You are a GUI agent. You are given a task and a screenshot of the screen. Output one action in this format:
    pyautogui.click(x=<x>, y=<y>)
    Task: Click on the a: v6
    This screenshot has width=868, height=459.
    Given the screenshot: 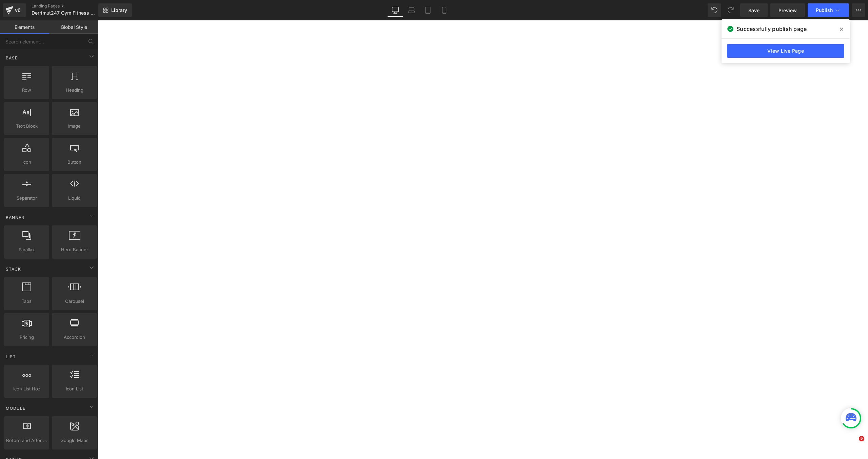 What is the action you would take?
    pyautogui.click(x=15, y=10)
    